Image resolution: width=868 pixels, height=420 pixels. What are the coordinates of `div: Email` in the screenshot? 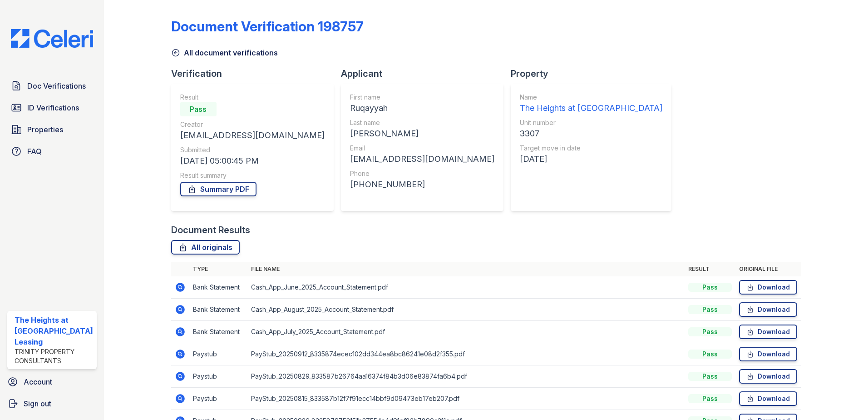 It's located at (422, 148).